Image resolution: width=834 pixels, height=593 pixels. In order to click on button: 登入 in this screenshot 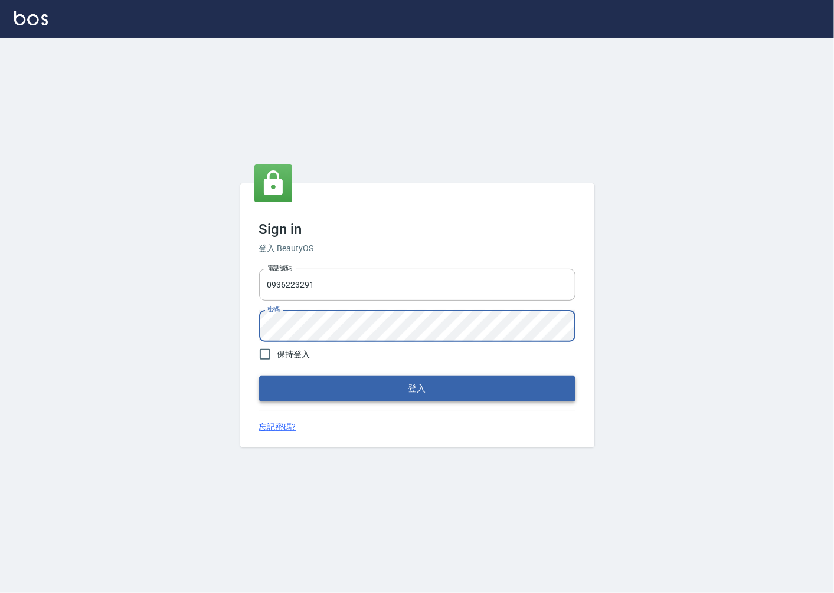, I will do `click(417, 389)`.